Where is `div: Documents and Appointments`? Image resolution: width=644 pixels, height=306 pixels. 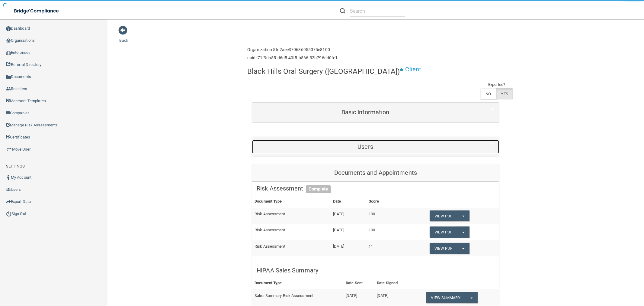
div: Documents and Appointments is located at coordinates (375, 173).